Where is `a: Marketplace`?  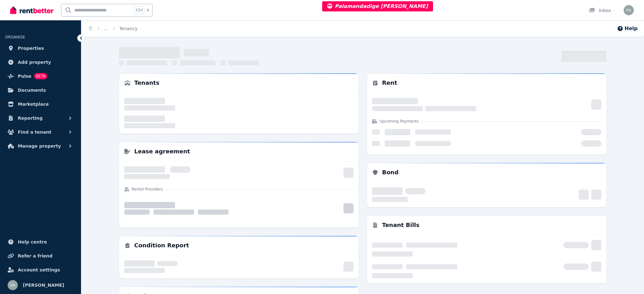
a: Marketplace is located at coordinates (40, 104).